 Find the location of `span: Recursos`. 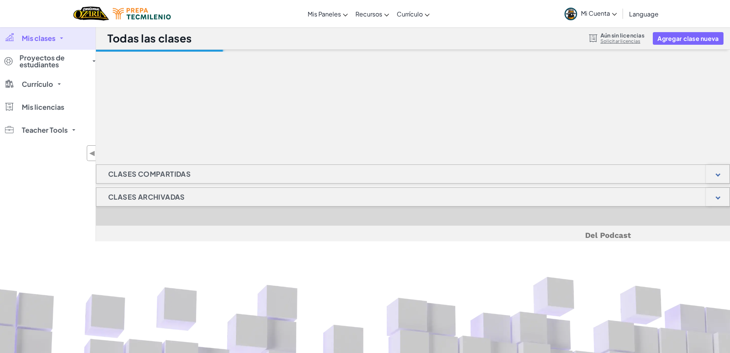

span: Recursos is located at coordinates (369, 14).